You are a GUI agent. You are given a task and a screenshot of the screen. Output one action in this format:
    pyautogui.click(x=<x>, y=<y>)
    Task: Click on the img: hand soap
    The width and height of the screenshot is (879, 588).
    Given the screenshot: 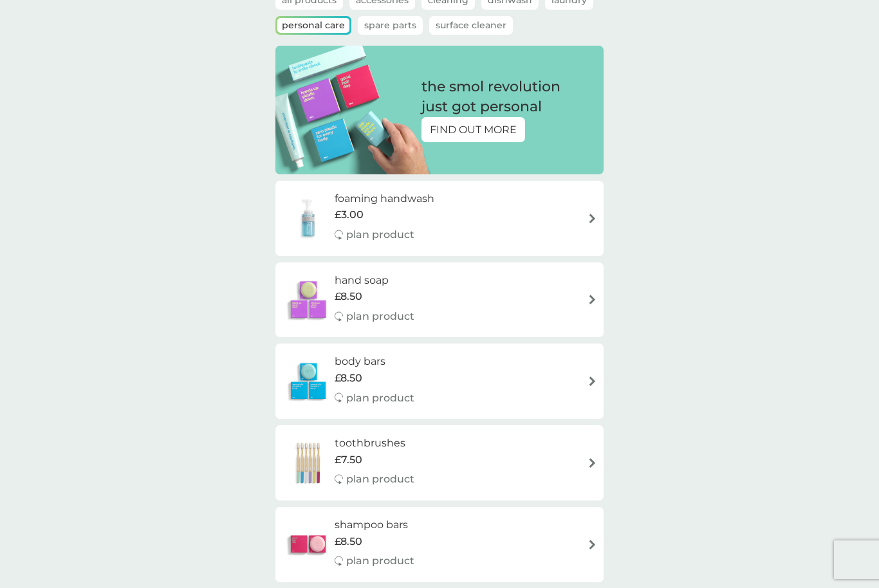 What is the action you would take?
    pyautogui.click(x=308, y=300)
    